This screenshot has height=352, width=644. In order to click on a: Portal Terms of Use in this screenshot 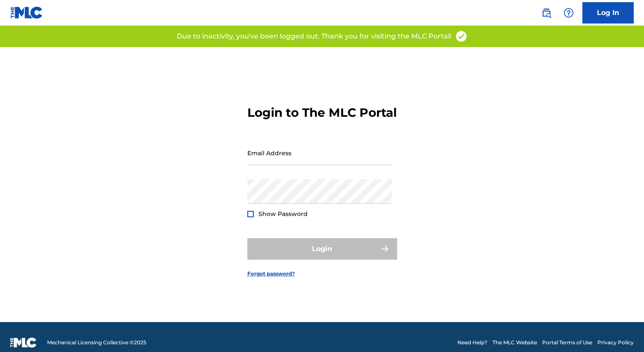, I will do `click(567, 343)`.